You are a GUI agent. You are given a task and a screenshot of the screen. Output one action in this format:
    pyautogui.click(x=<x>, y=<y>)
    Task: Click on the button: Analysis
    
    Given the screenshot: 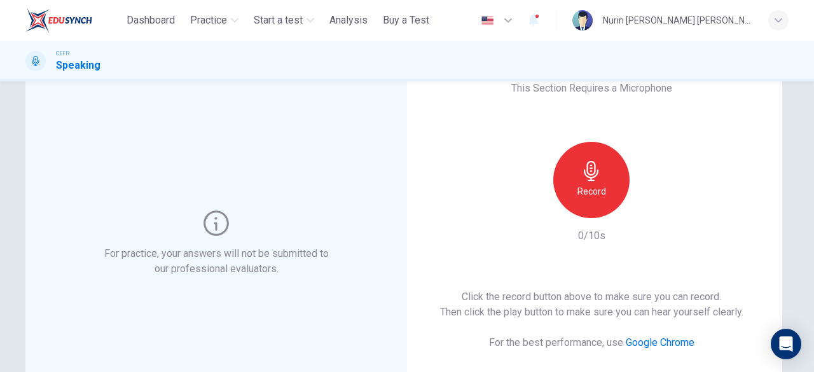 What is the action you would take?
    pyautogui.click(x=348, y=20)
    